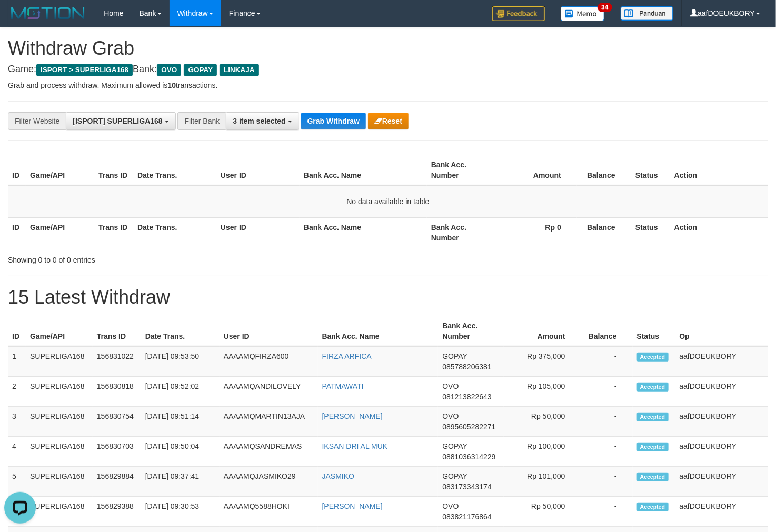 The width and height of the screenshot is (776, 532). I want to click on td: Rp 105,000, so click(542, 391).